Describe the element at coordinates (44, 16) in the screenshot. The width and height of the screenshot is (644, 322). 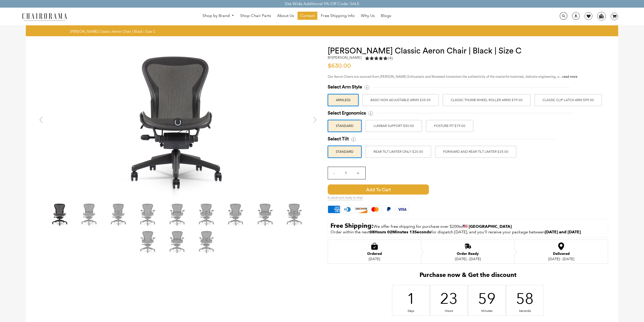
I see `img: chairorama` at that location.